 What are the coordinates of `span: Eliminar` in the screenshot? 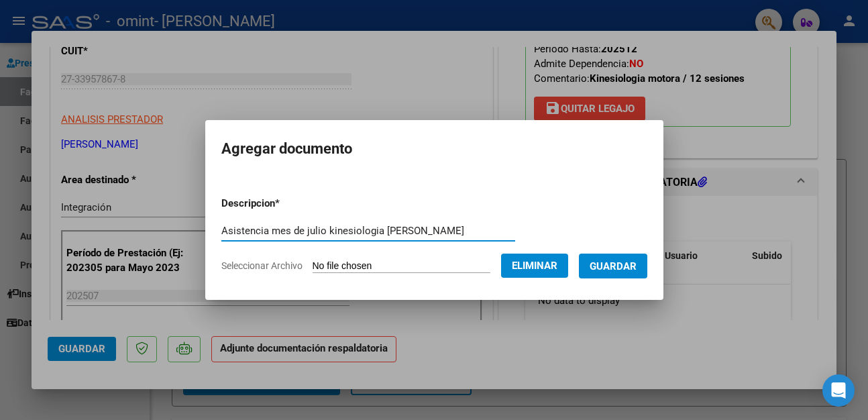 It's located at (535, 265).